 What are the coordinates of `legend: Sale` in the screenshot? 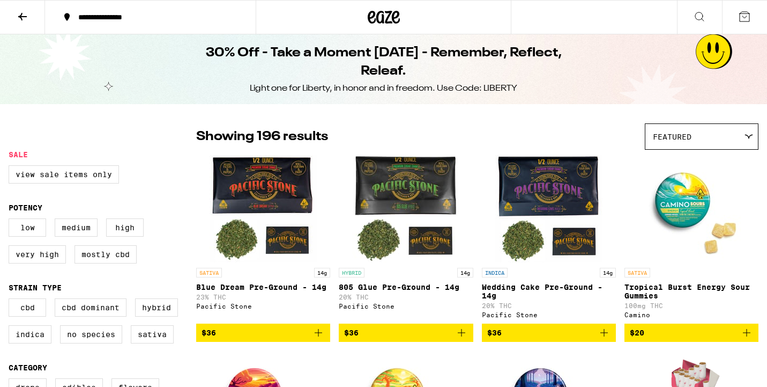 It's located at (18, 154).